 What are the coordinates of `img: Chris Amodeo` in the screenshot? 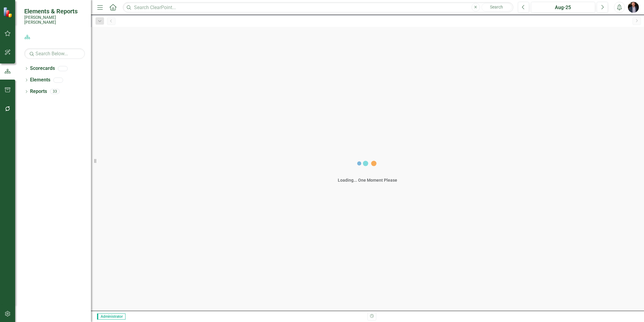 It's located at (634, 7).